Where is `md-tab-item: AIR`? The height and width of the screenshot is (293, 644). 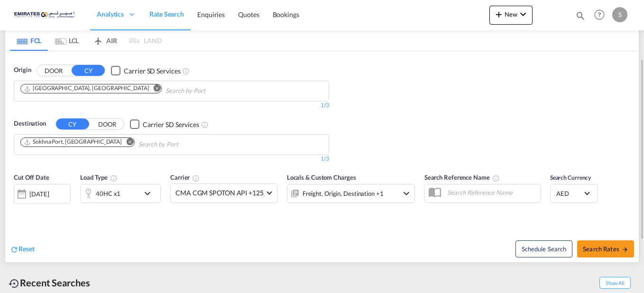
md-tab-item: AIR is located at coordinates (105, 40).